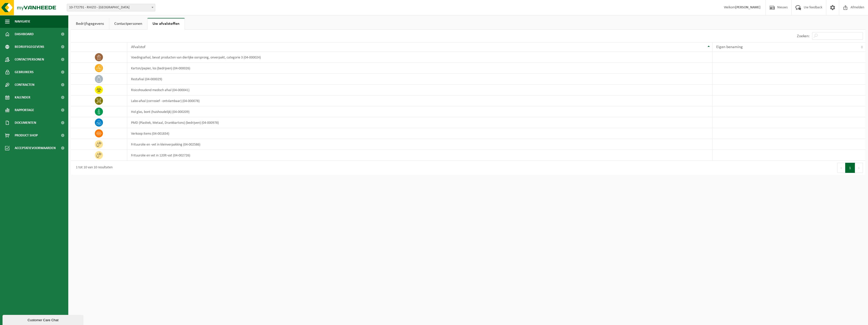 The width and height of the screenshot is (868, 325). What do you see at coordinates (24, 34) in the screenshot?
I see `span: Dashboard` at bounding box center [24, 34].